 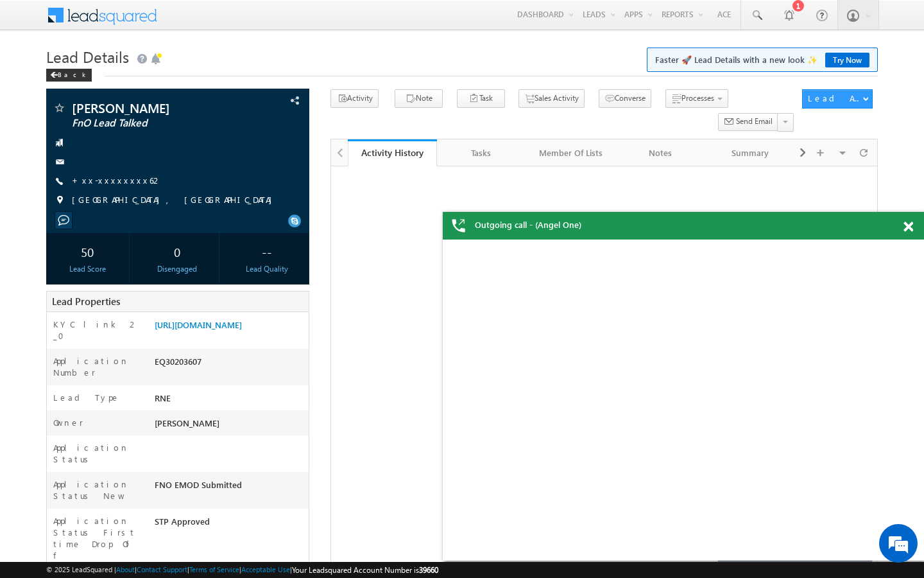 What do you see at coordinates (418, 98) in the screenshot?
I see `button: Note` at bounding box center [418, 98].